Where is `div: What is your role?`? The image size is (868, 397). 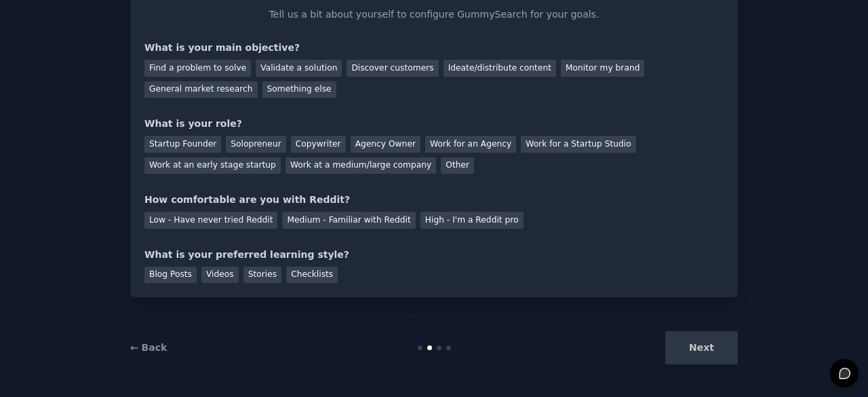
div: What is your role? is located at coordinates (434, 123).